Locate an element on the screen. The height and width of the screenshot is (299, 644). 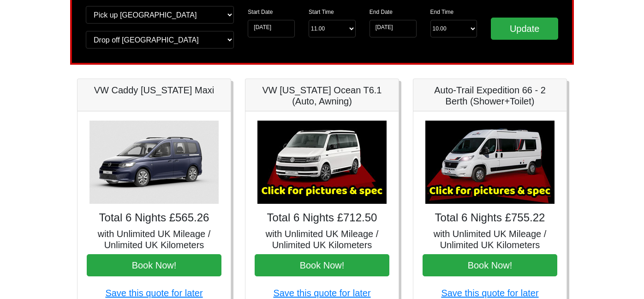
h4: Total 6 Nights £712.50 is located at coordinates (322, 217).